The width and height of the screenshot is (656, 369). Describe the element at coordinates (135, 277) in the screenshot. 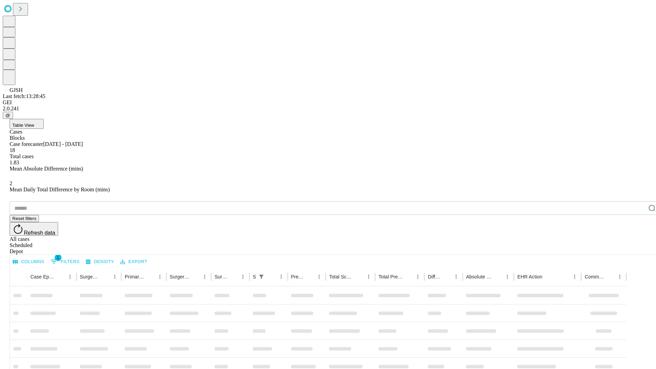

I see `div: Primary Service` at that location.